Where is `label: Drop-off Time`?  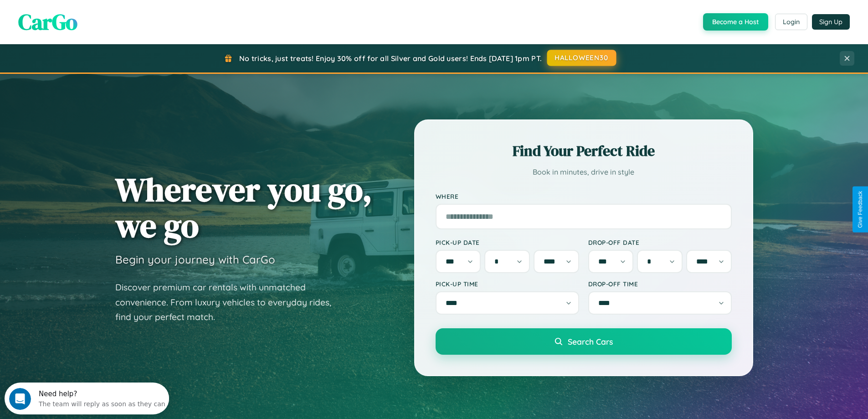 label: Drop-off Time is located at coordinates (659, 284).